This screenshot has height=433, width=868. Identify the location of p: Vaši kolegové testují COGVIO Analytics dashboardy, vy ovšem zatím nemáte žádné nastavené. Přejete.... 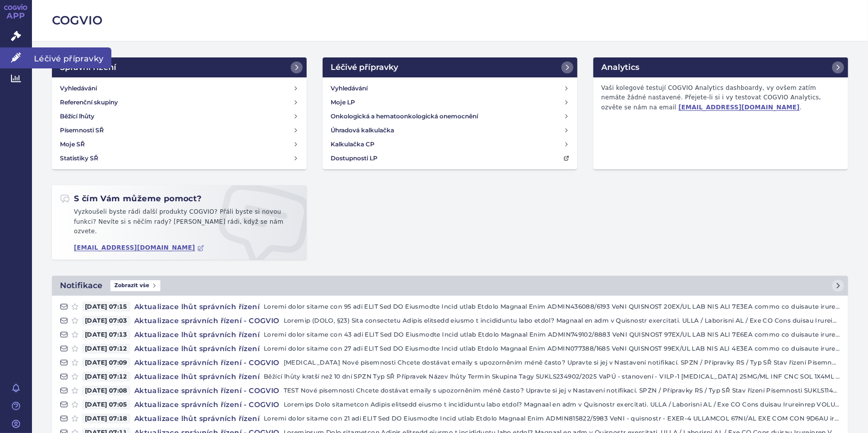
(720, 98).